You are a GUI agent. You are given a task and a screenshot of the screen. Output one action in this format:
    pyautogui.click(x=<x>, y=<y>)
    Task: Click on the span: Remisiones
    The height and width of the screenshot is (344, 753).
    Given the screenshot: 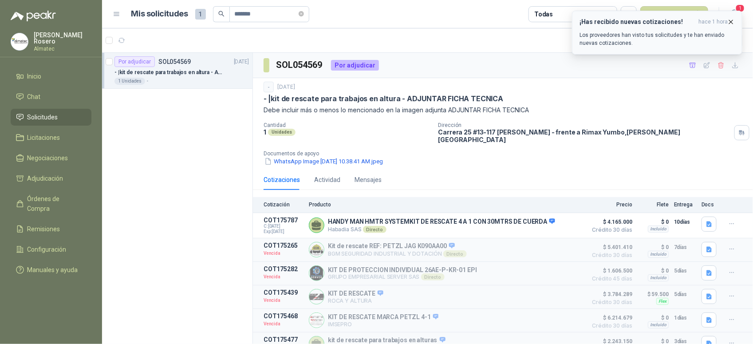 What is the action you would take?
    pyautogui.click(x=44, y=229)
    